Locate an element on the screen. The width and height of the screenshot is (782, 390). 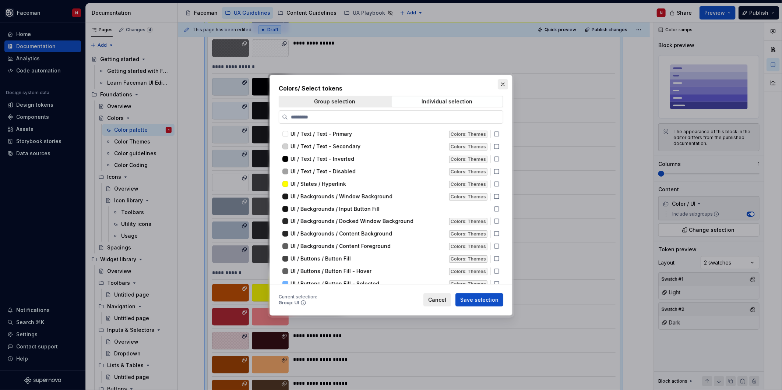
button: Save selection is located at coordinates (479, 300).